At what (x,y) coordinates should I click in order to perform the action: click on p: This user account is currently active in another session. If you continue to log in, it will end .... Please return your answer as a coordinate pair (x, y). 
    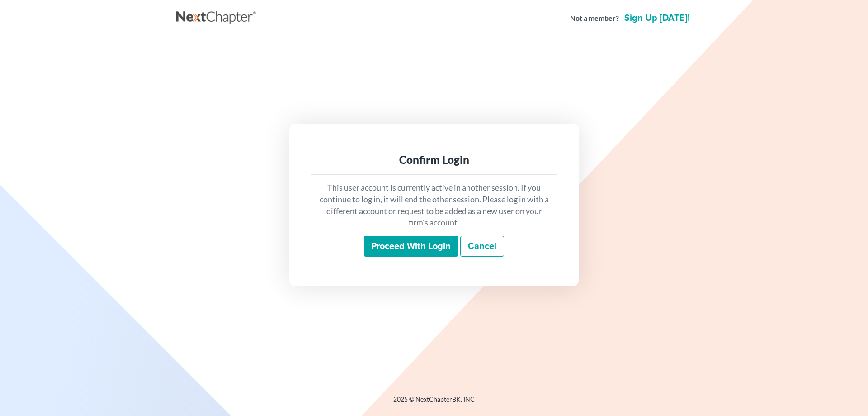
    Looking at the image, I should click on (434, 205).